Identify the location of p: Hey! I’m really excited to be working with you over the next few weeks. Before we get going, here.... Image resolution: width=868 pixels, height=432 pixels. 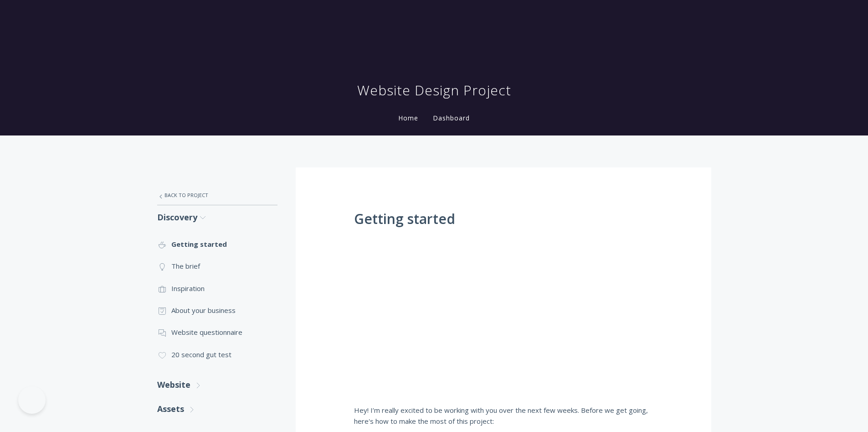
(504, 416).